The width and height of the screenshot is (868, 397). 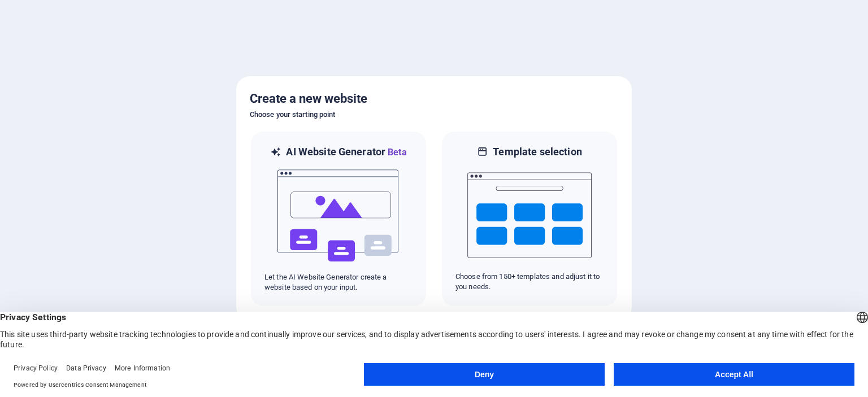 I want to click on div: AI Website GeneratorBetaaiLet the AI Website Generator create a website based on your input., so click(x=339, y=218).